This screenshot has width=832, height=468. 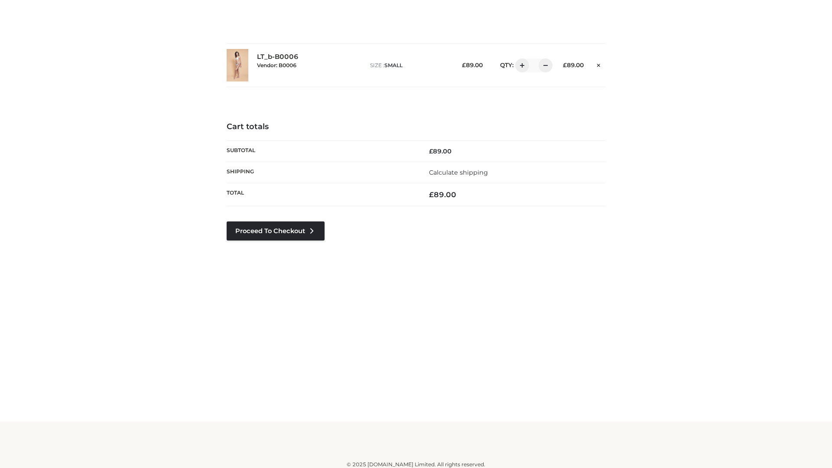 What do you see at coordinates (321, 172) in the screenshot?
I see `th: Shipping` at bounding box center [321, 172].